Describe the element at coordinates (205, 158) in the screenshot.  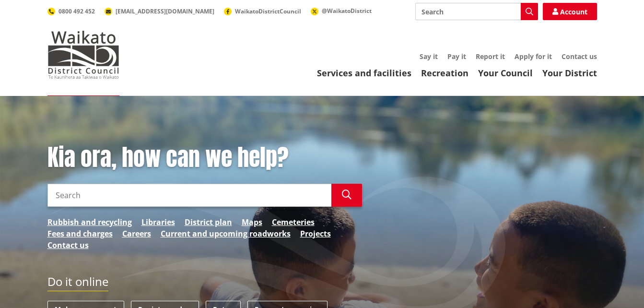
I see `h1: Kia ora, how can we help?` at that location.